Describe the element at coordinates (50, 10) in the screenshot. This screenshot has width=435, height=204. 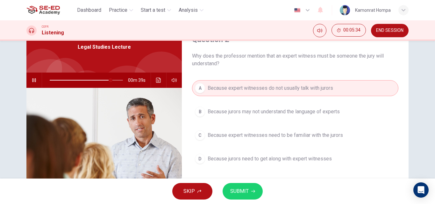
I see `a: SE-ED Academy logo` at that location.